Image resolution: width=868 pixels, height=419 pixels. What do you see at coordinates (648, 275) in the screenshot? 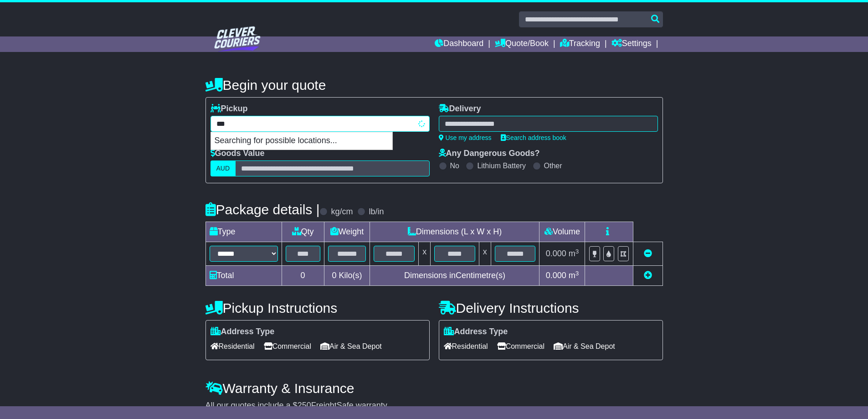
I see `a: Add new item` at bounding box center [648, 275].